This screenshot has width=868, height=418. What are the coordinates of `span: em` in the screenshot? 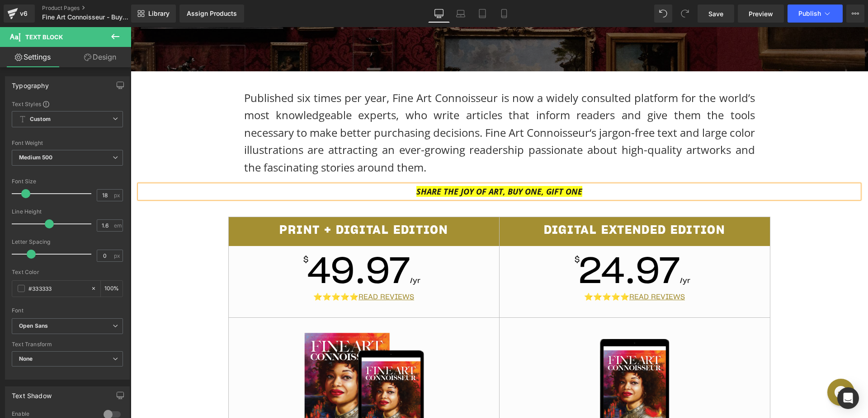 It's located at (117, 225).